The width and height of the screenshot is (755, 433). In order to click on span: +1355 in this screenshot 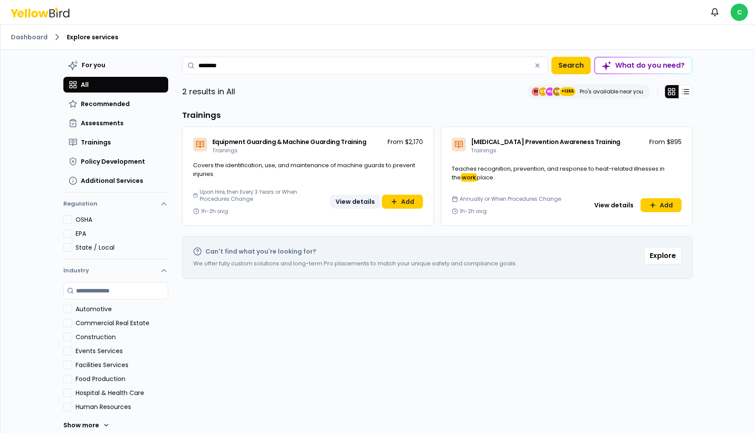, I will do `click(567, 92)`.